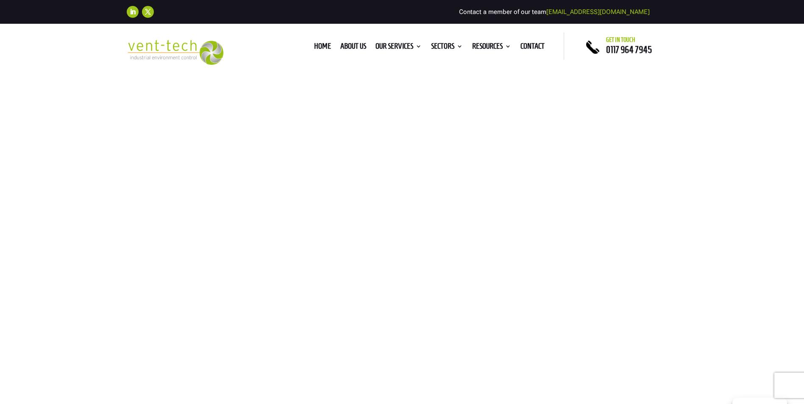 This screenshot has height=404, width=804. I want to click on a: Follow on LinkedIn, so click(133, 12).